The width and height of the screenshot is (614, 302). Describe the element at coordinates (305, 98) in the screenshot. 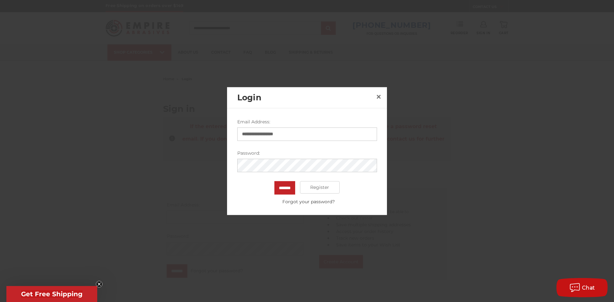

I see `h2: Login` at that location.